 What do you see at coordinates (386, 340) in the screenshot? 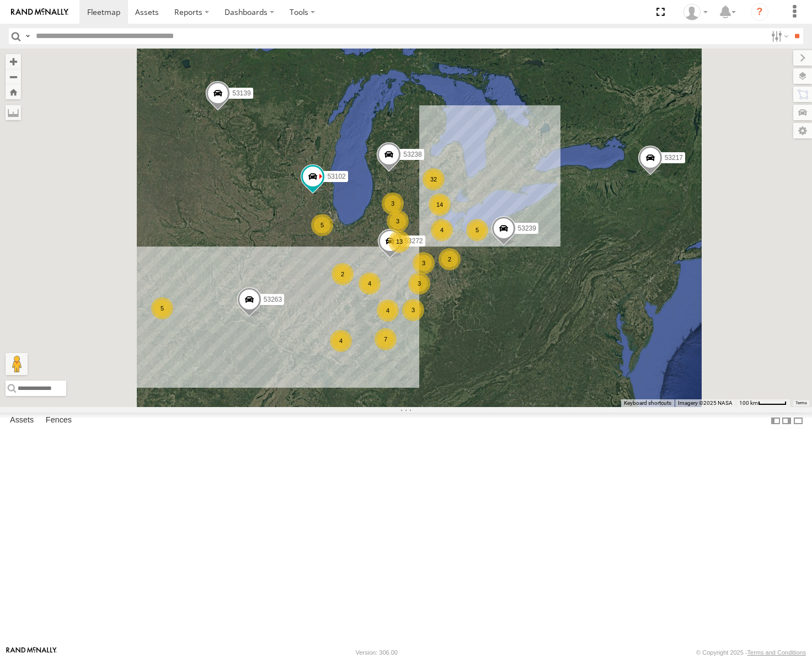
I see `div: 7` at bounding box center [386, 340].